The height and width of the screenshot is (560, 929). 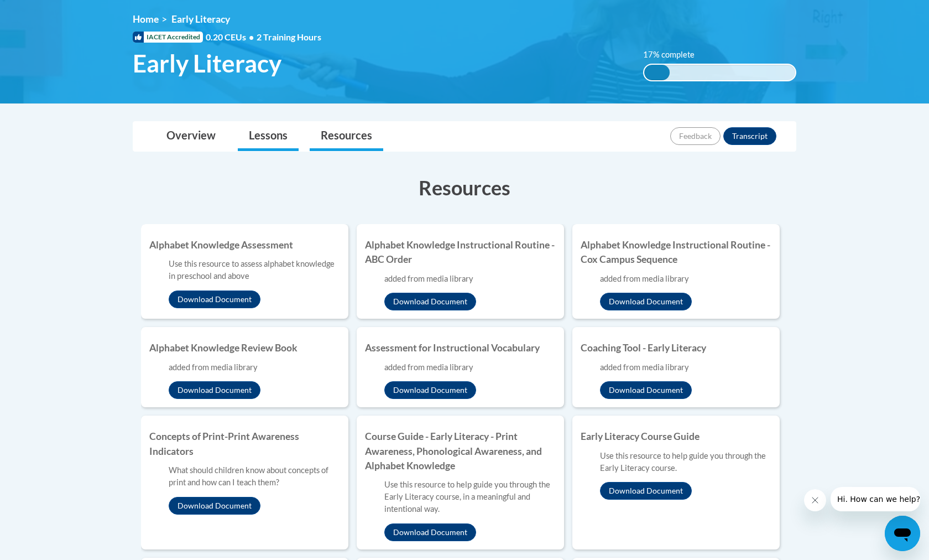 What do you see at coordinates (254, 270) in the screenshot?
I see `div: Use this resource to assess alphabet knowledge in preschool and above` at bounding box center [254, 270].